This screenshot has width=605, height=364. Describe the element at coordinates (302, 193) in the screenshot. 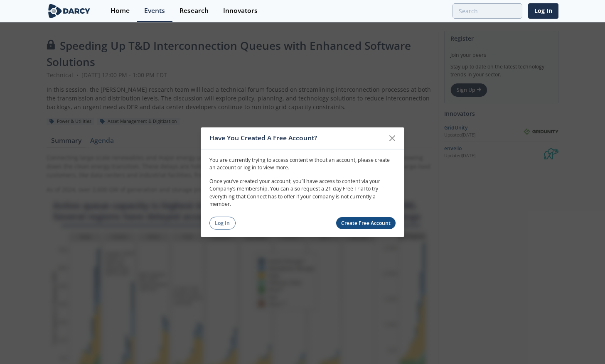

I see `p: Once you’ve created your account, you’ll have access to content via your Company’s membership. Yo...` at that location.